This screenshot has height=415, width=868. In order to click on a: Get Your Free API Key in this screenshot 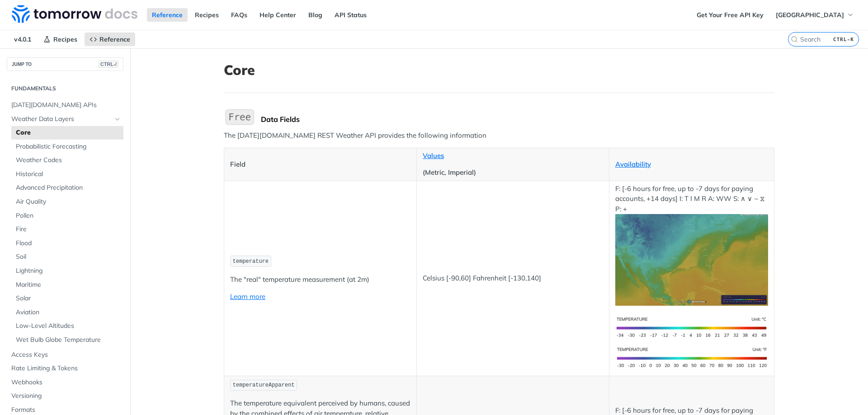, I will do `click(730, 15)`.